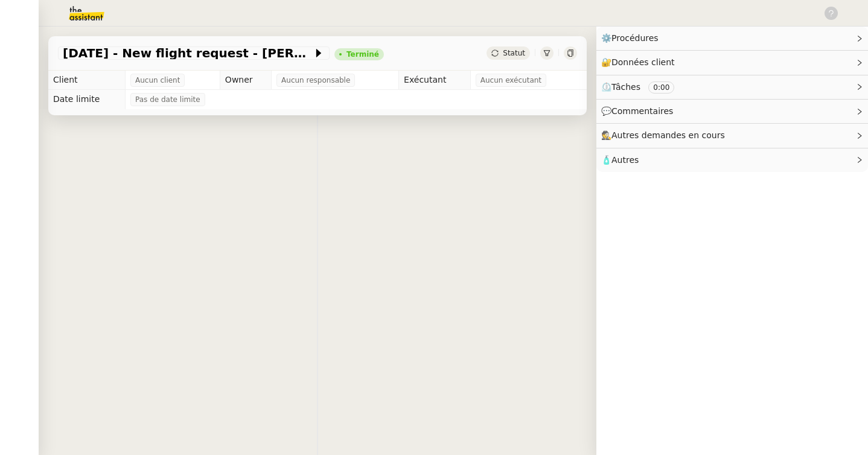 This screenshot has width=868, height=455. Describe the element at coordinates (363, 54) in the screenshot. I see `div: Terminé` at that location.